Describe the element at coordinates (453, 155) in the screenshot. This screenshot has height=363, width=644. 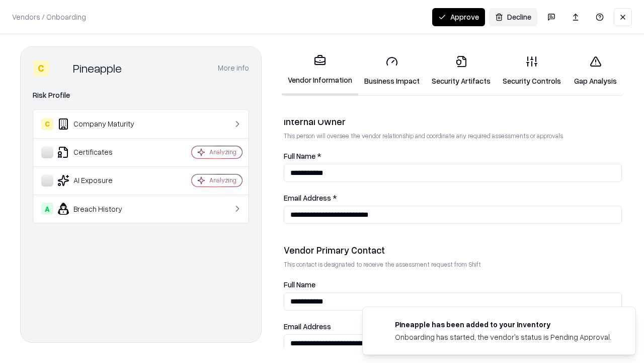
I see `label: Full Name *` at that location.